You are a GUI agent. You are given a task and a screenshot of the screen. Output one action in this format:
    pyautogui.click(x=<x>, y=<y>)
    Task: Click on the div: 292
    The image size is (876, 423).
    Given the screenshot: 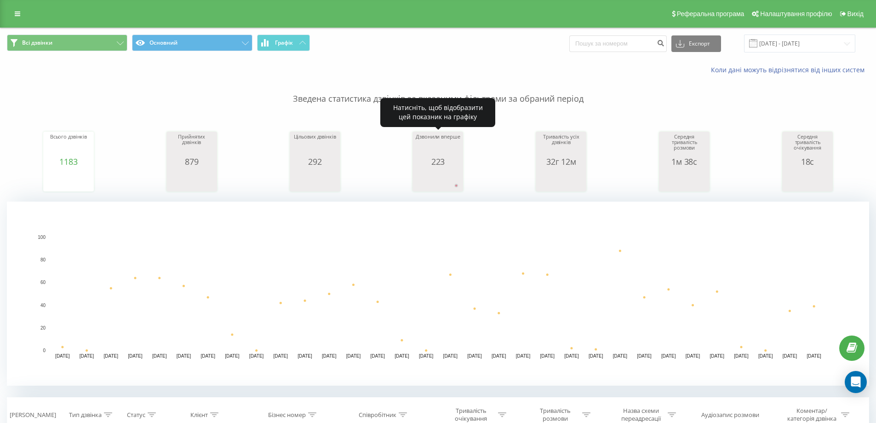 What is the action you would take?
    pyautogui.click(x=315, y=161)
    